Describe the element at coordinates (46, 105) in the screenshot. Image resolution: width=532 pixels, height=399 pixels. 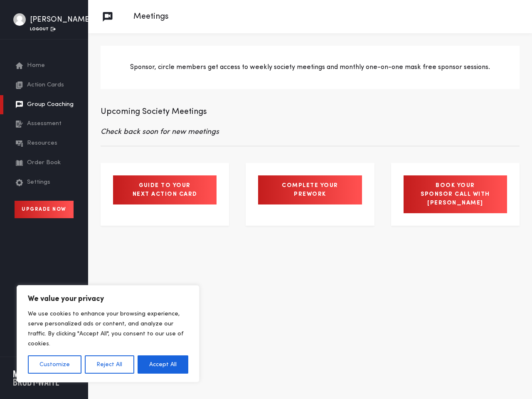
I see `a: Group Coaching` at that location.